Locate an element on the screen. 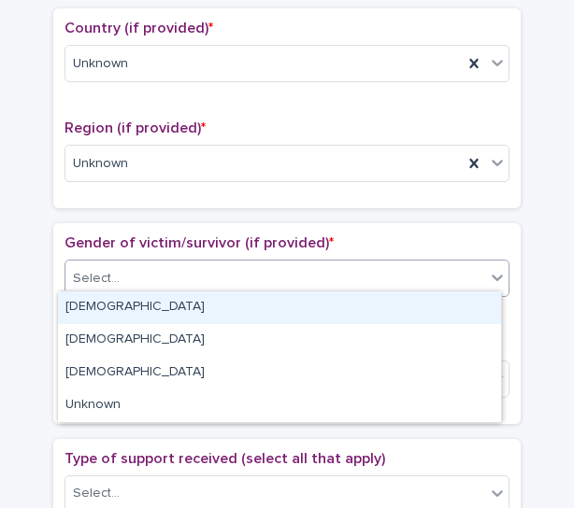 The height and width of the screenshot is (508, 574). span: Region (if provided) is located at coordinates (135, 128).